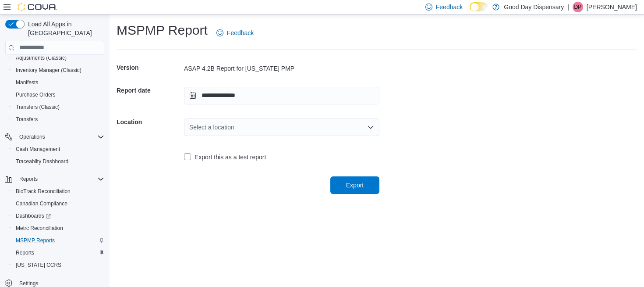 This screenshot has height=287, width=644. What do you see at coordinates (58, 83) in the screenshot?
I see `button: Manifests` at bounding box center [58, 83].